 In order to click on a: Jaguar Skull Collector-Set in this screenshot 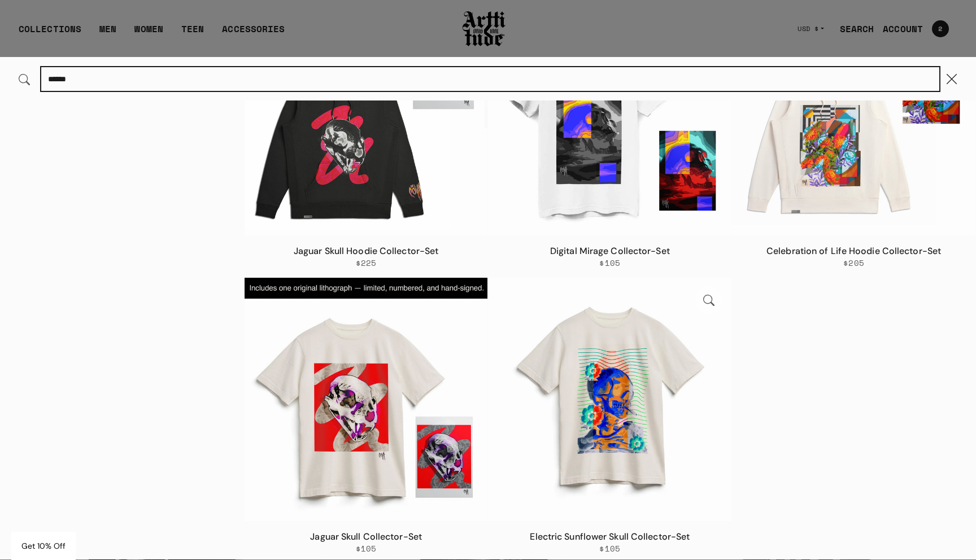, I will do `click(366, 536)`.